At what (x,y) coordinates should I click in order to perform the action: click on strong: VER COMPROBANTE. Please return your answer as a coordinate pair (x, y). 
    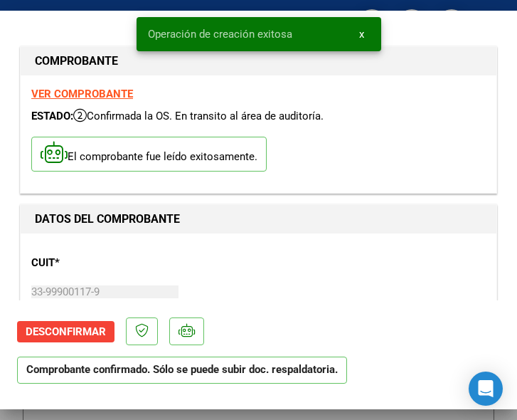
    Looking at the image, I should click on (82, 94).